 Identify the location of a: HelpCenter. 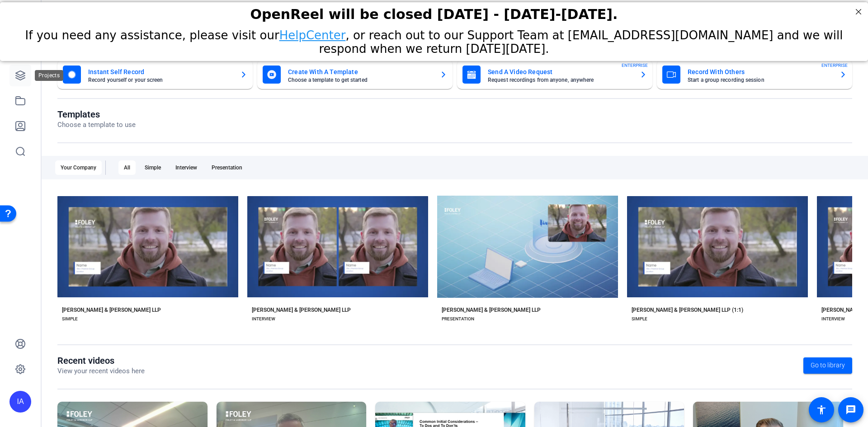
(313, 33).